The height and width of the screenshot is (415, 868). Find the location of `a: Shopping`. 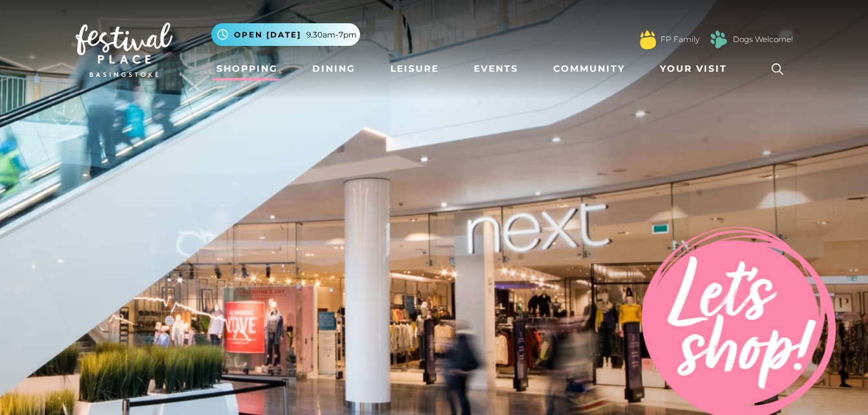

a: Shopping is located at coordinates (247, 68).